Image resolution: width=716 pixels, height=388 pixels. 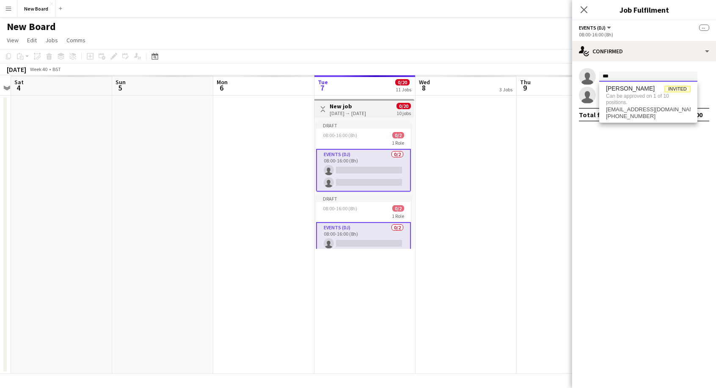 What do you see at coordinates (76, 40) in the screenshot?
I see `span: Comms` at bounding box center [76, 40].